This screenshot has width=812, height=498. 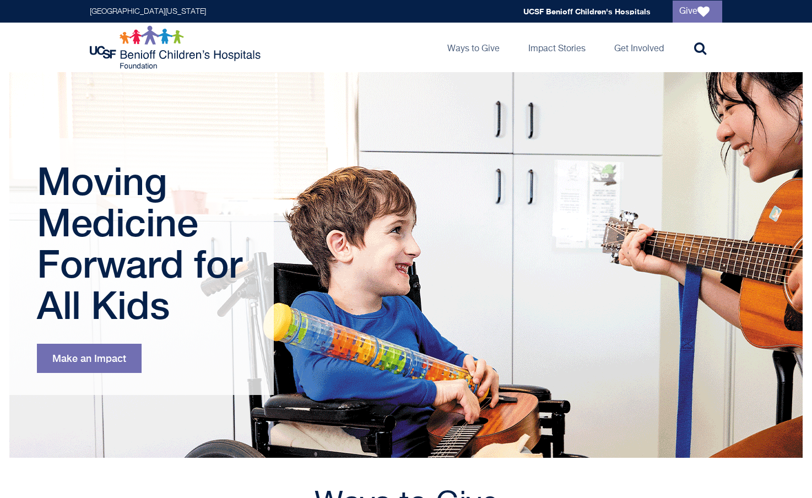 What do you see at coordinates (557, 47) in the screenshot?
I see `a: Impact Stories` at bounding box center [557, 47].